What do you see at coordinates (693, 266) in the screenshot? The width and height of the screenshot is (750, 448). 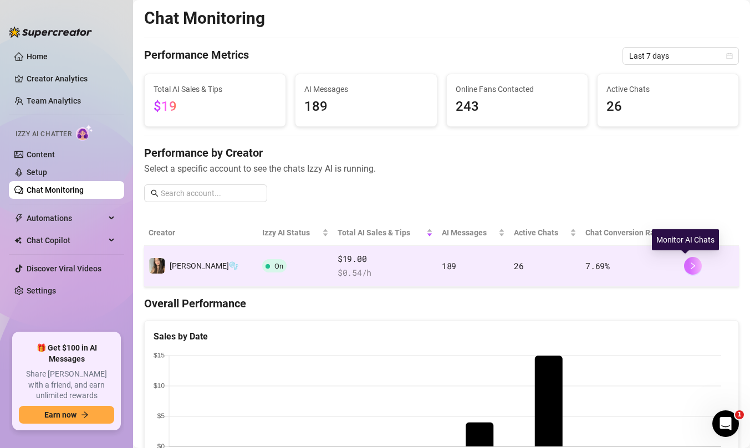 I see `span: right` at bounding box center [693, 266].